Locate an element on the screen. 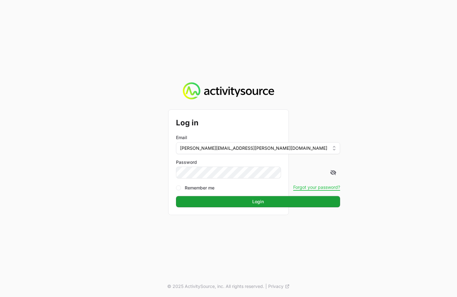 Image resolution: width=457 pixels, height=297 pixels. label: Remember me is located at coordinates (199, 188).